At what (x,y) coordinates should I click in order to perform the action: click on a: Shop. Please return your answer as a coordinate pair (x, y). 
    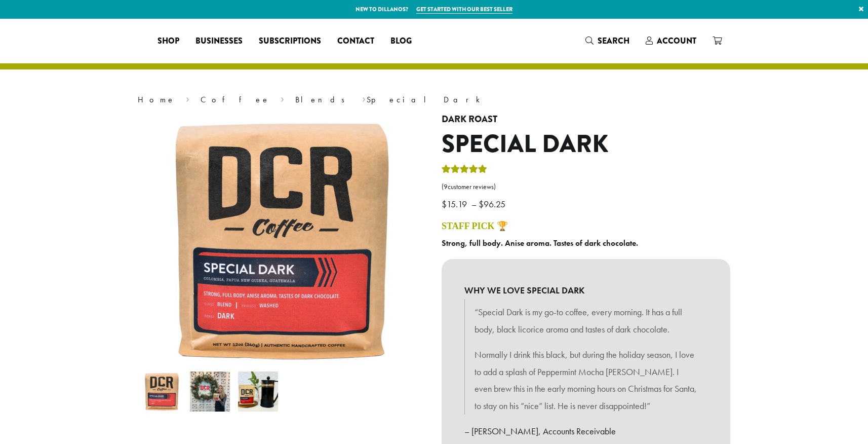
    Looking at the image, I should click on (168, 41).